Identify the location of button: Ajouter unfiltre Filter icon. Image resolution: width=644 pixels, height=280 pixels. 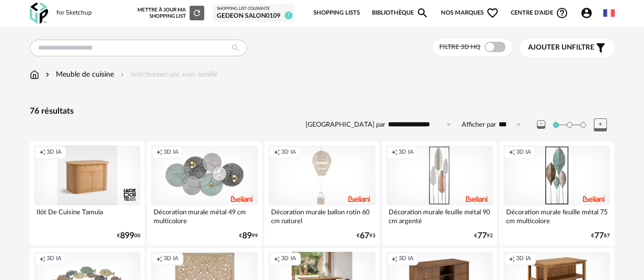
(567, 48).